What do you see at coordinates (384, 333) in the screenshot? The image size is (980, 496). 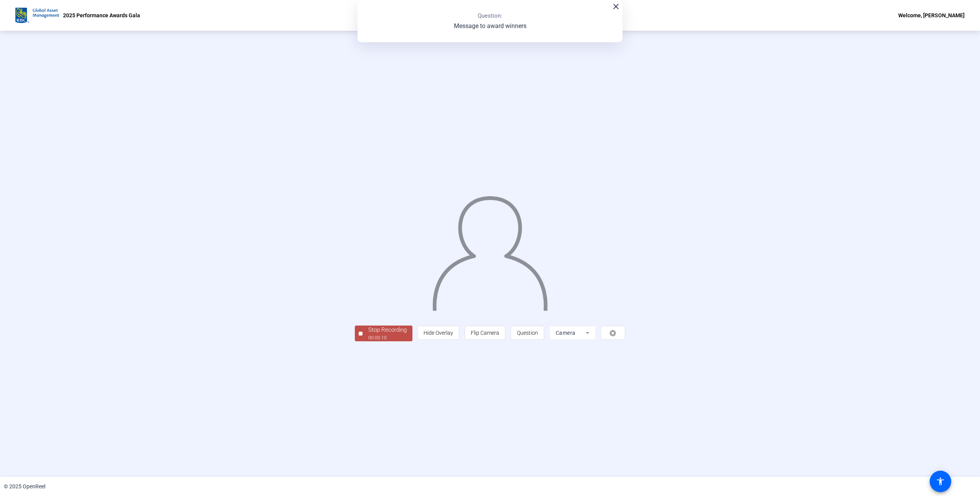 I see `button: Stop Recording00:00:10` at bounding box center [384, 333].